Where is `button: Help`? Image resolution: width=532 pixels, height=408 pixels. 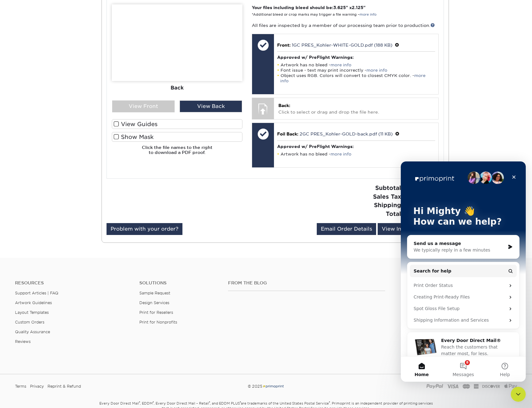 button: Help is located at coordinates (104, 208).